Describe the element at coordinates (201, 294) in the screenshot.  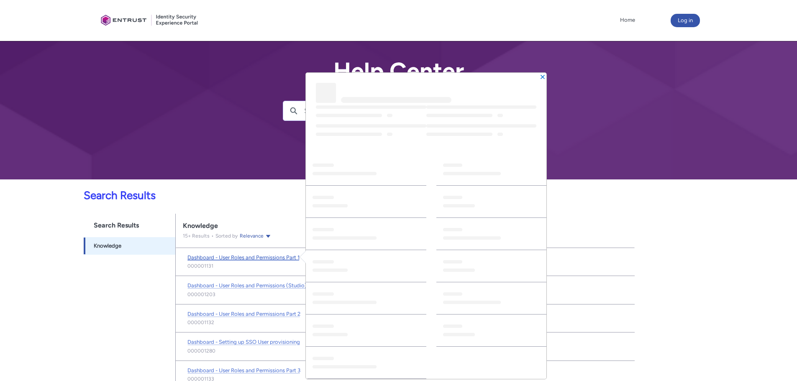
I see `lightning-formatted-text: 000001203` at that location.